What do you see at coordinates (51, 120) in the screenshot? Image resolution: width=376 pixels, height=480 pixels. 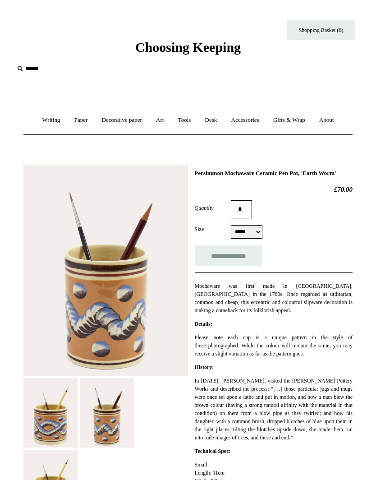 I see `a: Writing` at bounding box center [51, 120].